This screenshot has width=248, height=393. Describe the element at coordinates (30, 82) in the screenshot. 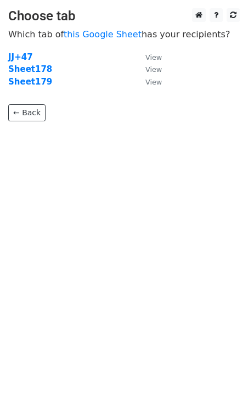

I see `a: Sheet179` at that location.